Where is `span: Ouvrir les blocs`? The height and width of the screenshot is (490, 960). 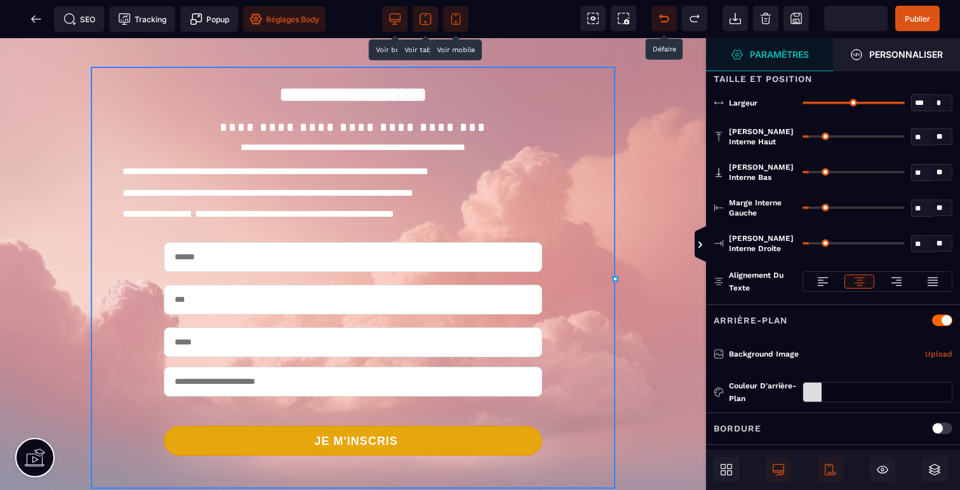 span: Ouvrir les blocs is located at coordinates (727, 469).